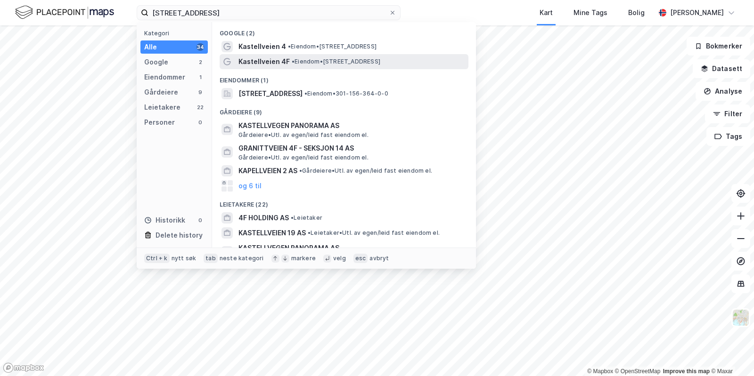  I want to click on span: Eiendom • 301-156-364-0-0, so click(346, 94).